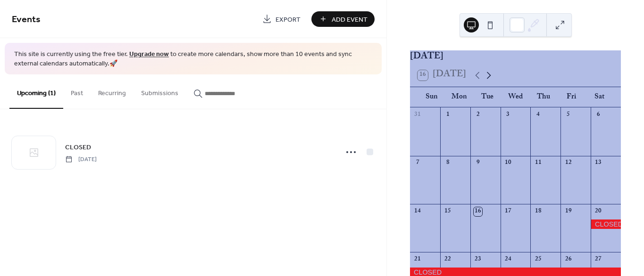  What do you see at coordinates (598, 115) in the screenshot?
I see `div: 6` at bounding box center [598, 115].